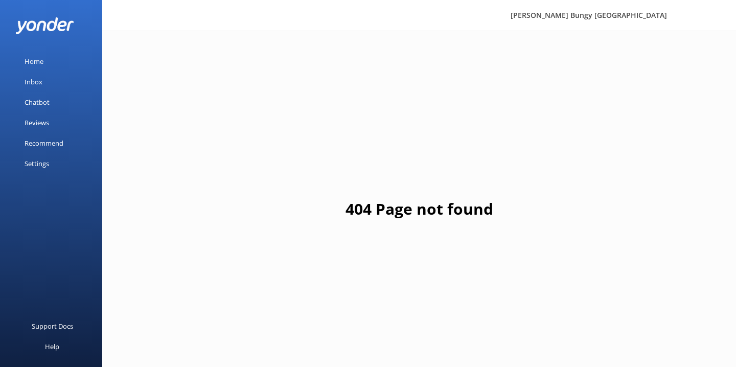  Describe the element at coordinates (37, 102) in the screenshot. I see `div: Chatbot` at that location.